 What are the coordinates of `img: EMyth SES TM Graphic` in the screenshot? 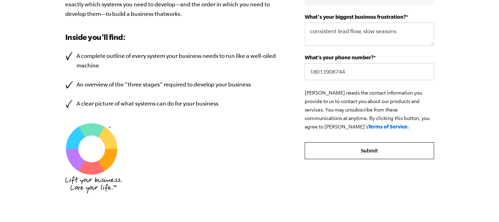 It's located at (92, 149).